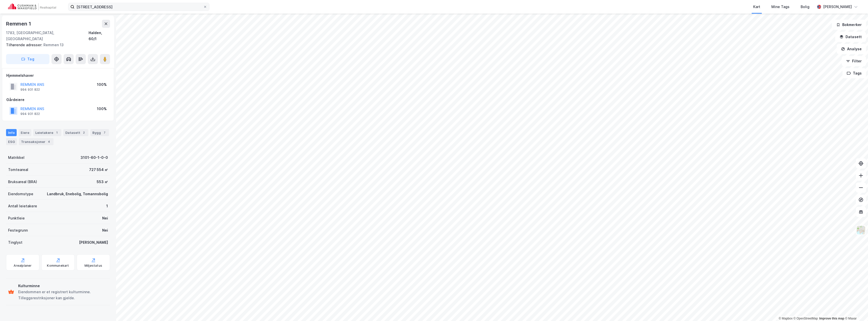  What do you see at coordinates (11, 142) in the screenshot?
I see `div: ESG` at bounding box center [11, 142].